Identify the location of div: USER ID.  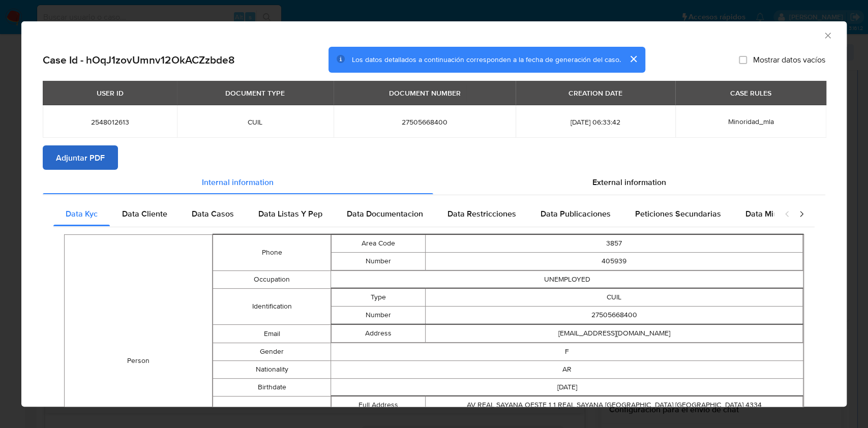
(110, 93).